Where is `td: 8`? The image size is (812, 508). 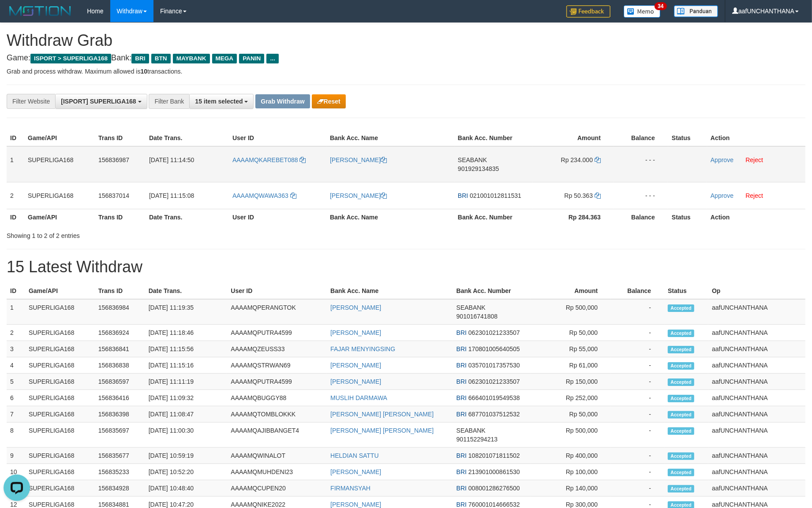
td: 8 is located at coordinates (16, 435).